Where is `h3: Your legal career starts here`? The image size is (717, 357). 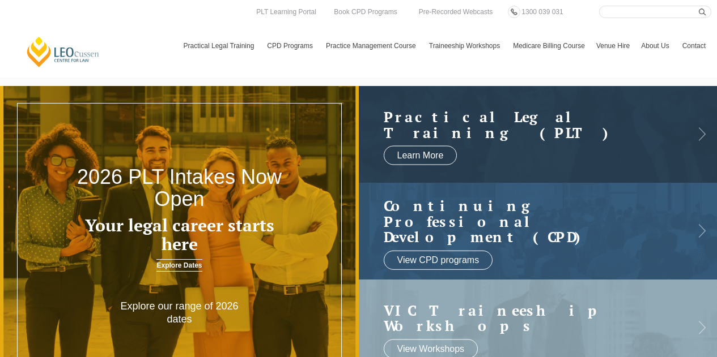
h3: Your legal career starts here is located at coordinates (180, 235).